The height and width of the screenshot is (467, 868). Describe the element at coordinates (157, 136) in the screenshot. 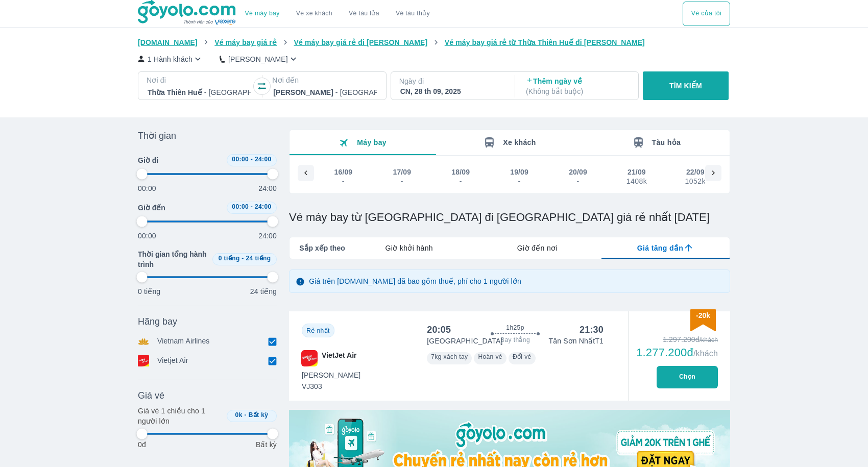

I see `span: Thời gian` at that location.